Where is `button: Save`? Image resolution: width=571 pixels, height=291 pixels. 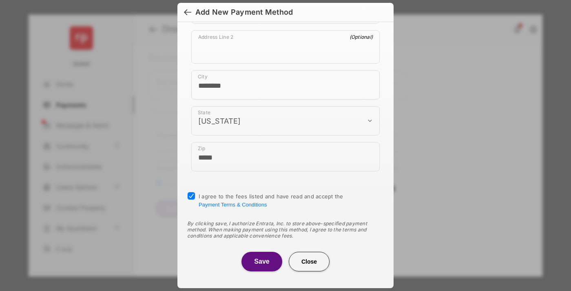
button: Save is located at coordinates (262, 261).